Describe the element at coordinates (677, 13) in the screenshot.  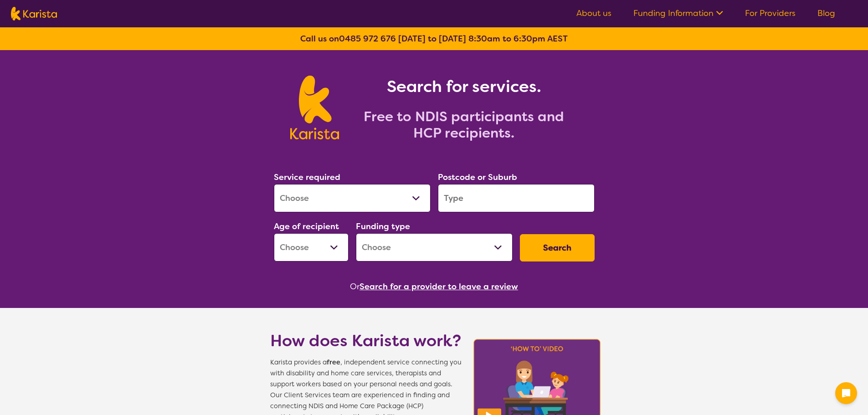
I see `a: Funding Information` at that location.